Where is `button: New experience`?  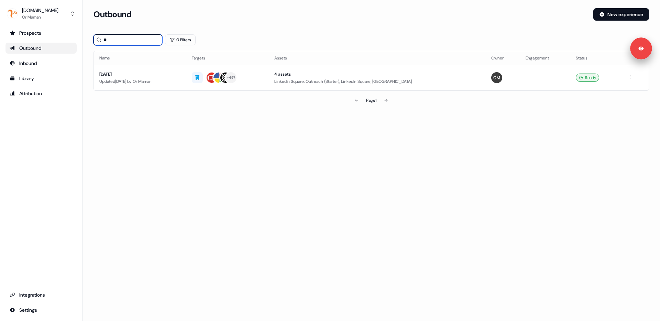
button: New experience is located at coordinates (621, 14).